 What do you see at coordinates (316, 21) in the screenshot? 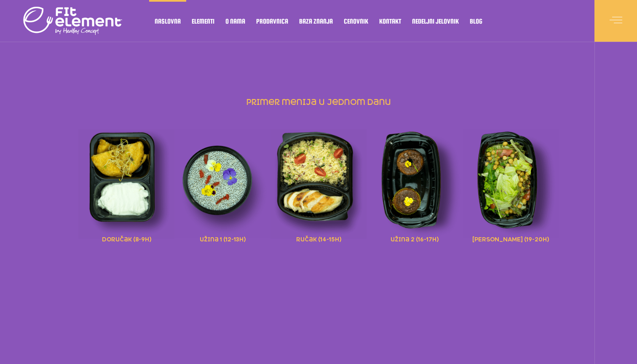
I see `span: Baza znanja` at bounding box center [316, 21].